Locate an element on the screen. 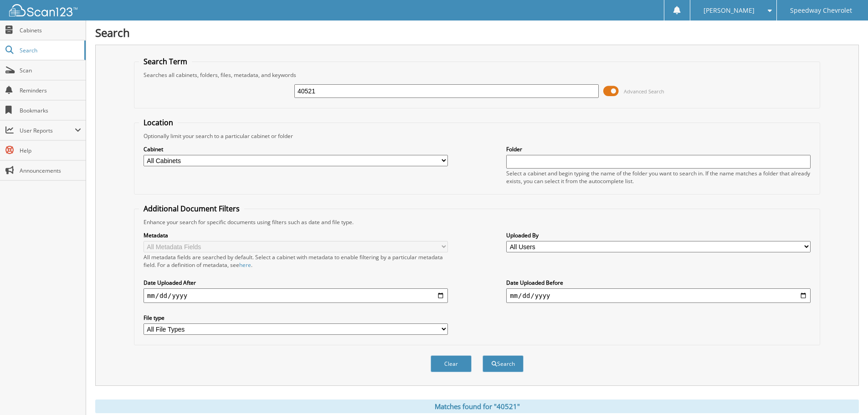  span: User Reports is located at coordinates (47, 130).